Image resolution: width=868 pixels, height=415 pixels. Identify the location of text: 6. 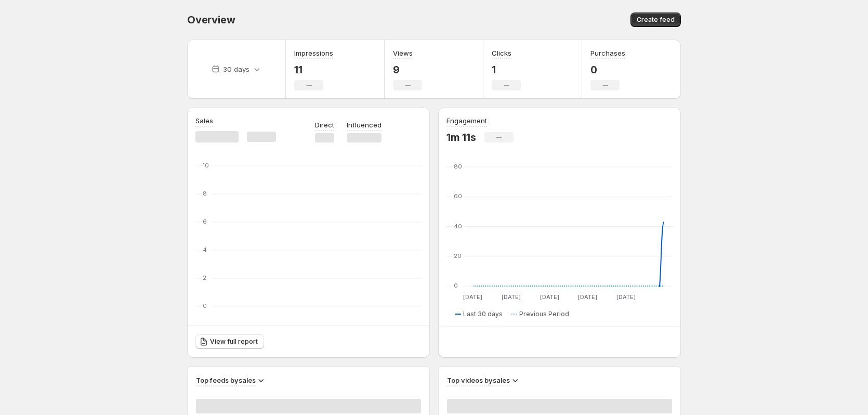
(205, 221).